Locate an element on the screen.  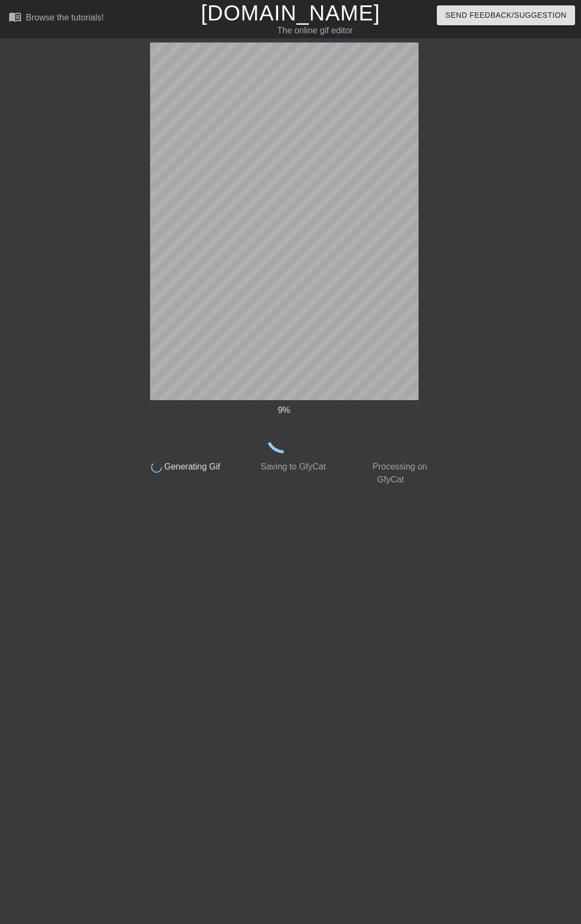
div: The online gif editor is located at coordinates (315, 31).